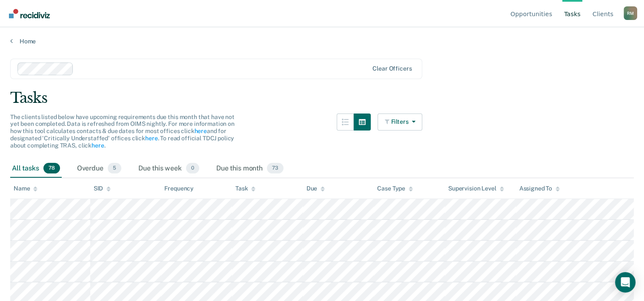 The height and width of the screenshot is (301, 644). What do you see at coordinates (392, 69) in the screenshot?
I see `div: Clear officers` at bounding box center [392, 69].